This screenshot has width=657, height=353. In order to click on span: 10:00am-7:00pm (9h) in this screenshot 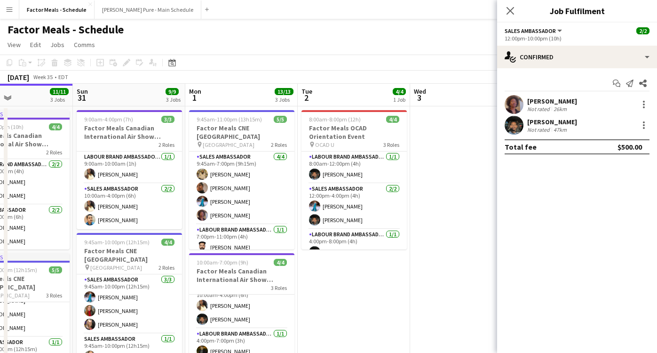, I will do `click(222, 262)`.